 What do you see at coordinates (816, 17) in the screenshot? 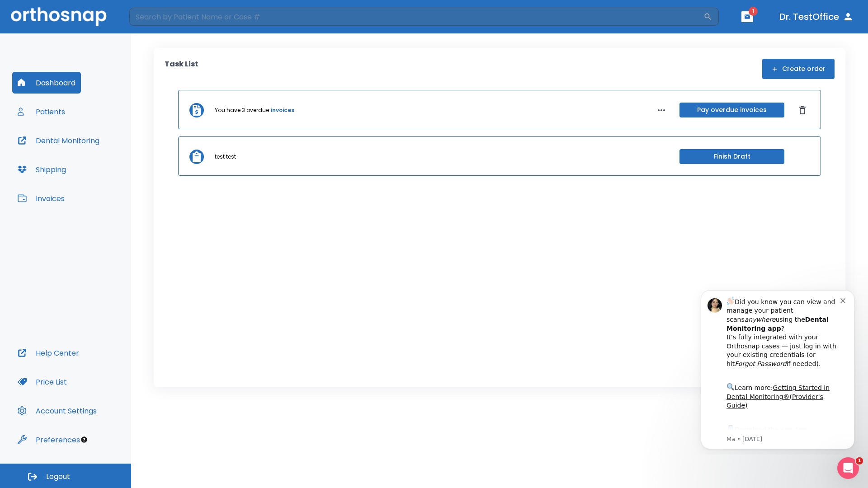
I see `button: Dr. TestOffice` at bounding box center [816, 17].